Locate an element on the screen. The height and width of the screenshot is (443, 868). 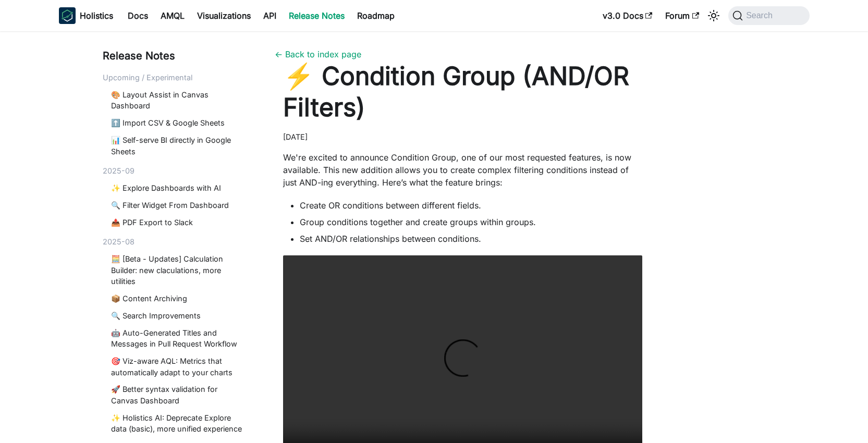
p: We're excited to announce Condition Group, one of our most requested features, is now available. ... is located at coordinates (463, 170).